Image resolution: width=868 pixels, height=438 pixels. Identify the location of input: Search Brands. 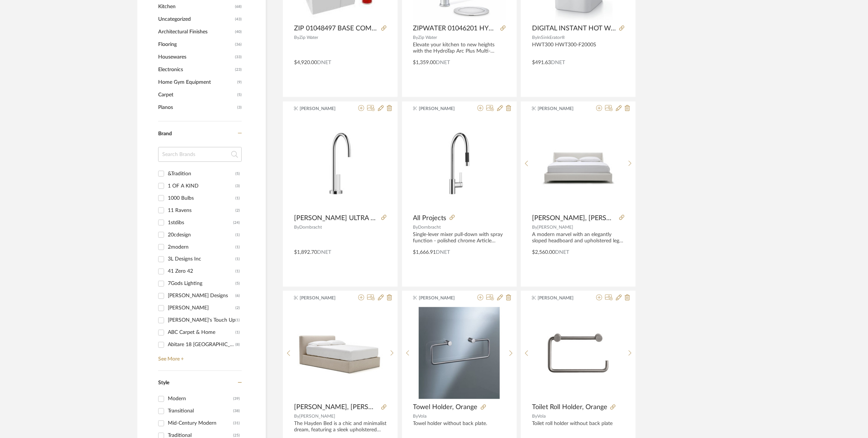
(200, 155).